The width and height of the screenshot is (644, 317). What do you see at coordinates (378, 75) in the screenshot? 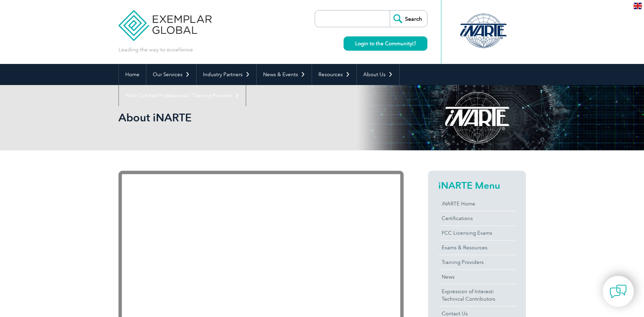
I see `a: About Us` at bounding box center [378, 75].